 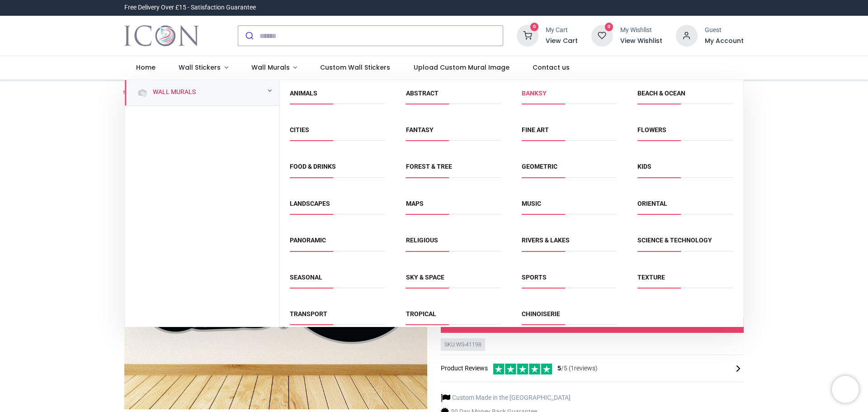 I want to click on a: Oriental, so click(x=653, y=204).